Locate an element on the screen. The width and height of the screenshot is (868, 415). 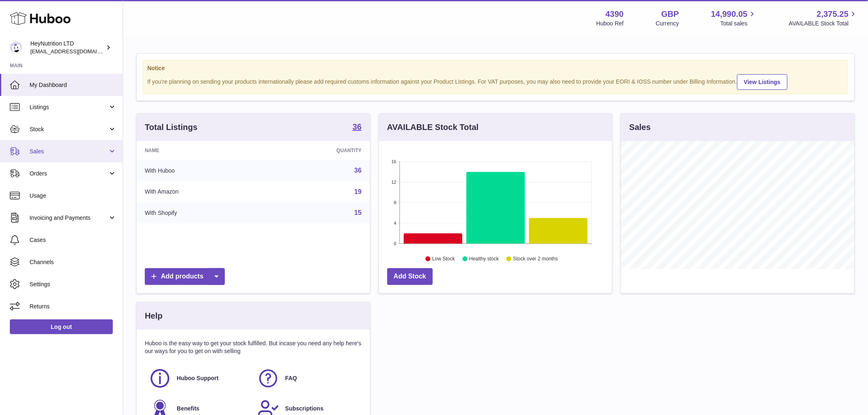
span: My Dashboard is located at coordinates (73, 85).